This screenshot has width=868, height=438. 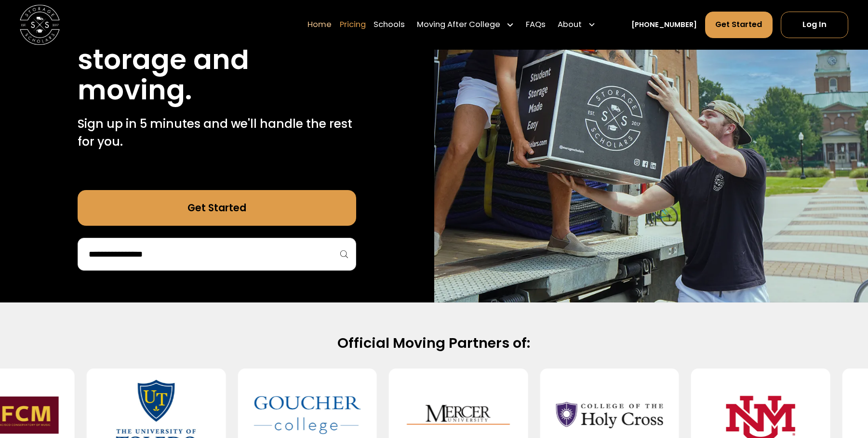 What do you see at coordinates (39, 24) in the screenshot?
I see `img: Storage Scholars main logo` at bounding box center [39, 24].